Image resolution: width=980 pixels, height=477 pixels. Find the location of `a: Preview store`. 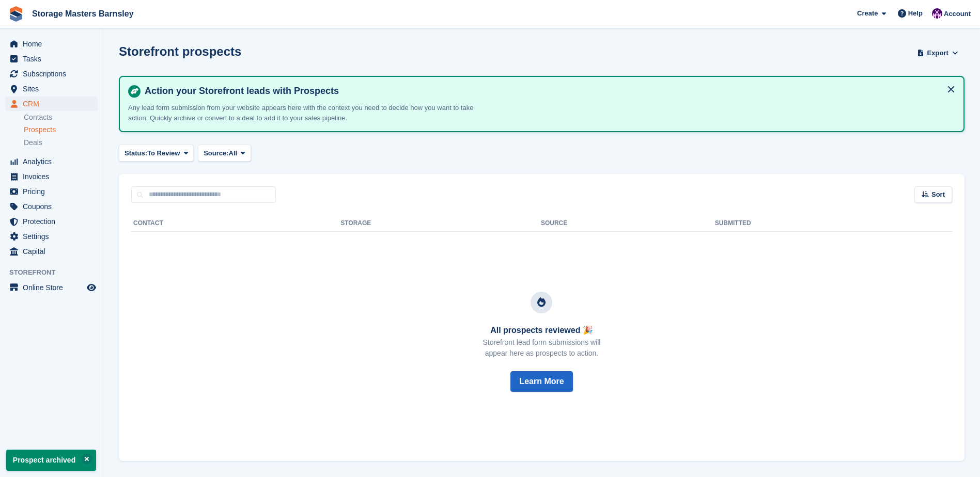

a: Preview store is located at coordinates (91, 288).